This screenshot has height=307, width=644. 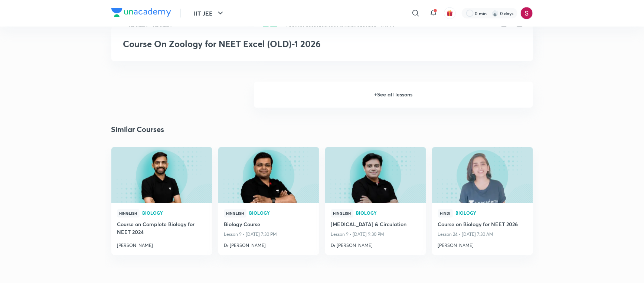 What do you see at coordinates (162, 229) in the screenshot?
I see `a: Course on Complete Biology for NEET 2024` at bounding box center [162, 229].